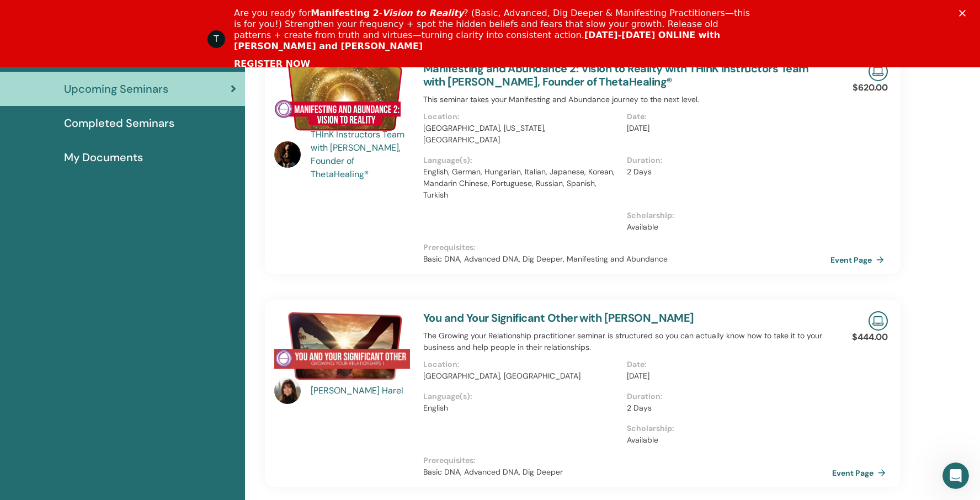  I want to click on p: The Growing your Relationship practitioner seminar is structured so you can actually know how to ..., so click(627, 341).